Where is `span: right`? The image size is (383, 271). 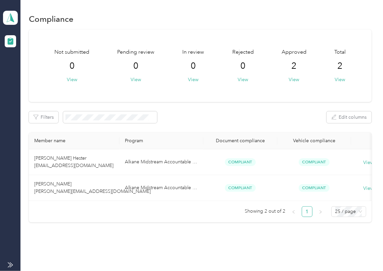
span: right is located at coordinates (321, 212).